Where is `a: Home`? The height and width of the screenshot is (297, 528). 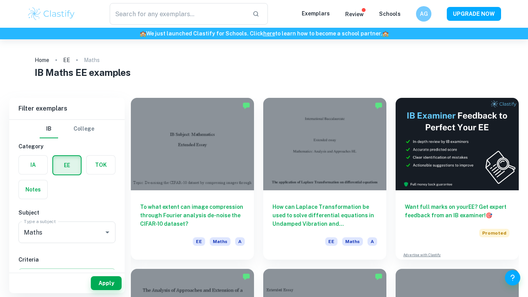
a: Home is located at coordinates (42, 60).